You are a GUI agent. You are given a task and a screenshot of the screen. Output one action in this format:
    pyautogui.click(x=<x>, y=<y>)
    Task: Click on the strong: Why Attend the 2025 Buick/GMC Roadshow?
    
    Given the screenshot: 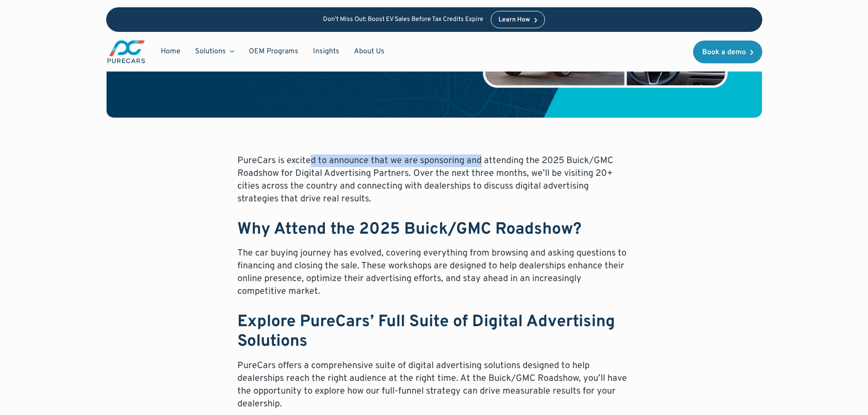 What is the action you would take?
    pyautogui.click(x=409, y=230)
    